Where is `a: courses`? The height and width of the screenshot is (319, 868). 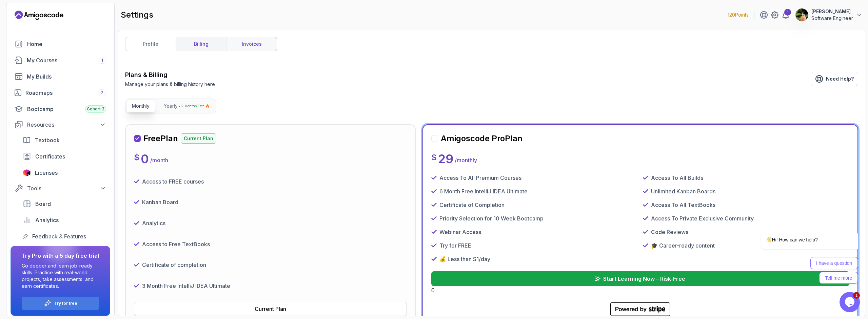
a: courses is located at coordinates (60, 60).